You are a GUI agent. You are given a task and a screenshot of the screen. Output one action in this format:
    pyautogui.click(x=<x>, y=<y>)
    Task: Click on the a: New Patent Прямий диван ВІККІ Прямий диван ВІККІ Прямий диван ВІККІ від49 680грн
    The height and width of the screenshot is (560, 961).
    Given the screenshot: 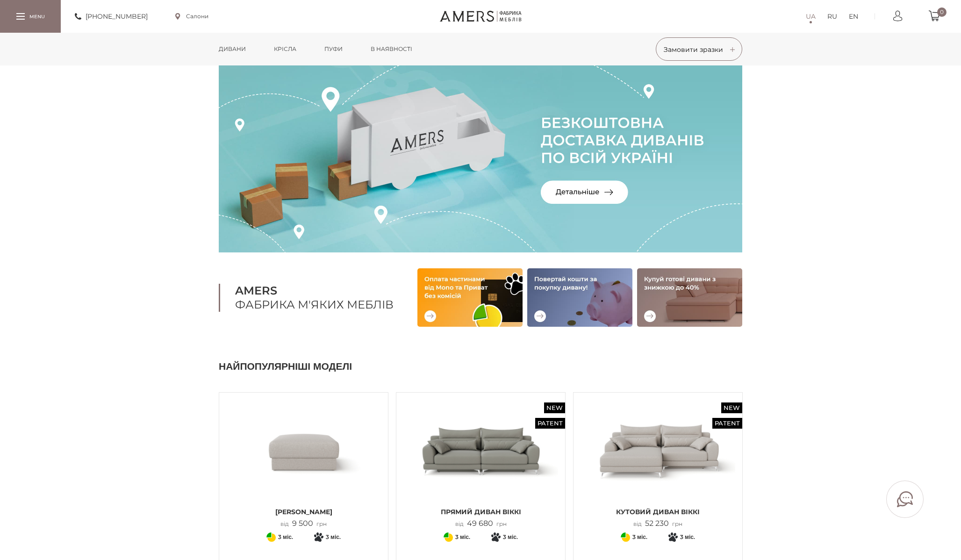 What is the action you would take?
    pyautogui.click(x=481, y=464)
    